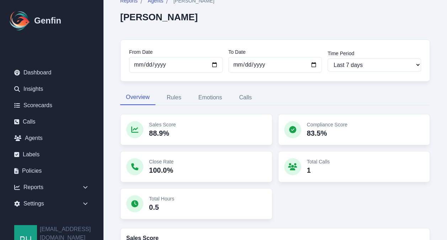 The width and height of the screenshot is (447, 240). Describe the element at coordinates (245, 97) in the screenshot. I see `button: Calls` at that location.